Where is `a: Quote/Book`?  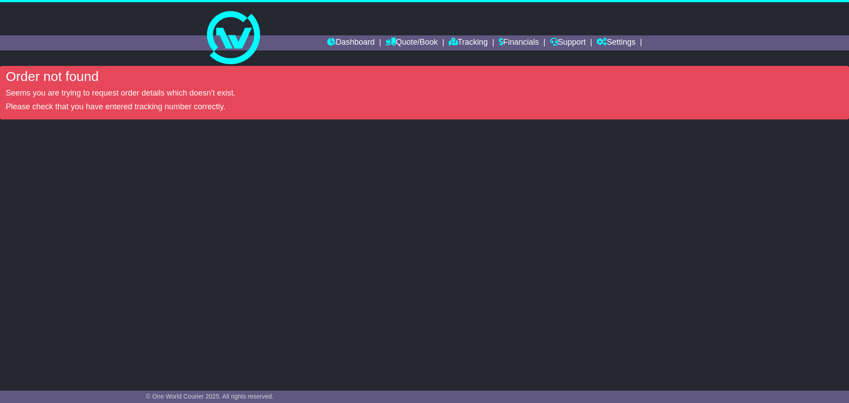 a: Quote/Book is located at coordinates (412, 43).